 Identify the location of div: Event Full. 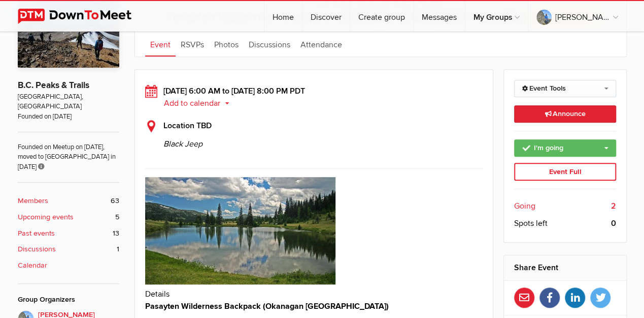
(565, 172).